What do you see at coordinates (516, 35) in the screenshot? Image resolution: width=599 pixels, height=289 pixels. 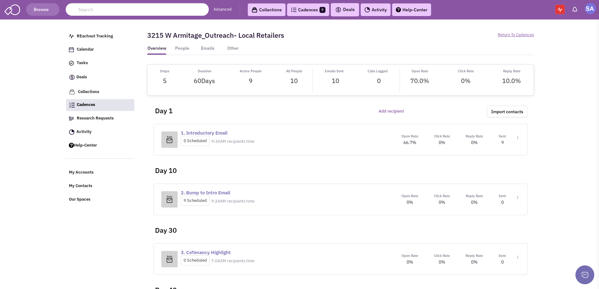 I see `a: Return To Cadences` at bounding box center [516, 35].